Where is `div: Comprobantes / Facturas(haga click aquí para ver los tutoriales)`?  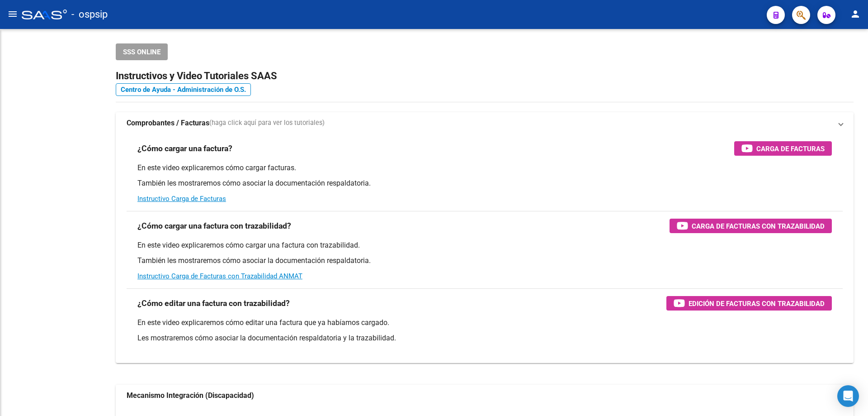
div: Comprobantes / Facturas(haga click aquí para ver los tutoriales) is located at coordinates (484, 249).